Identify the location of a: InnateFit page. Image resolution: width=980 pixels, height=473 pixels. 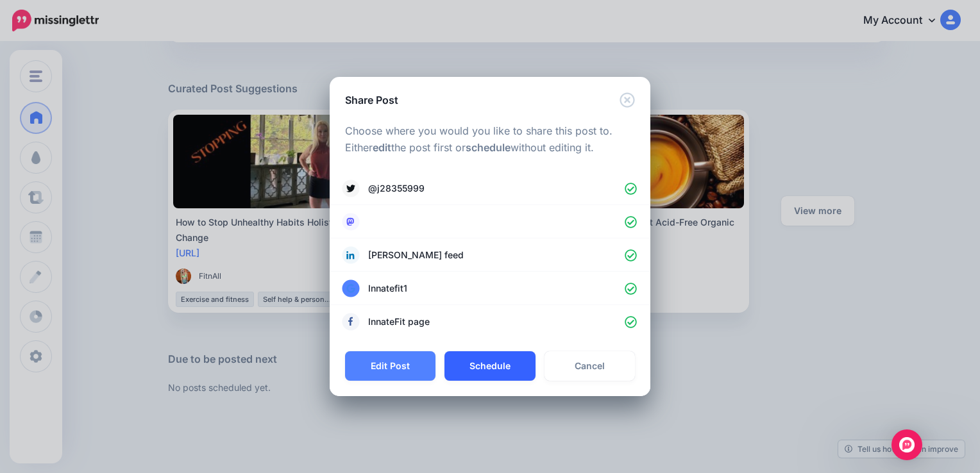
(490, 321).